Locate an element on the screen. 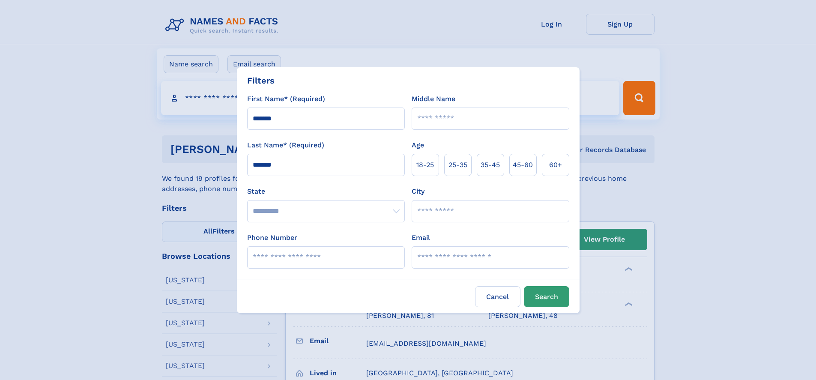  span: 35‑45 is located at coordinates (490, 165).